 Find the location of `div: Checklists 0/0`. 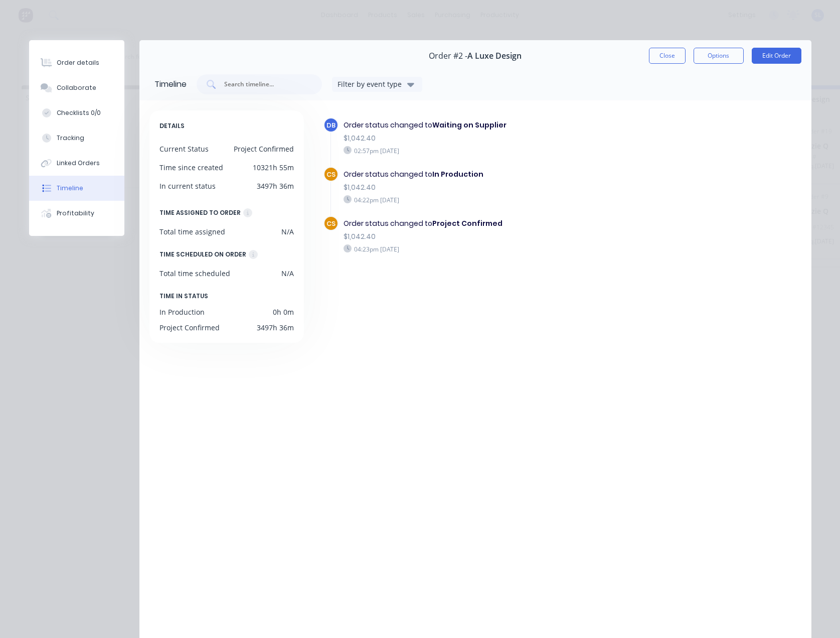

div: Checklists 0/0 is located at coordinates (79, 113).